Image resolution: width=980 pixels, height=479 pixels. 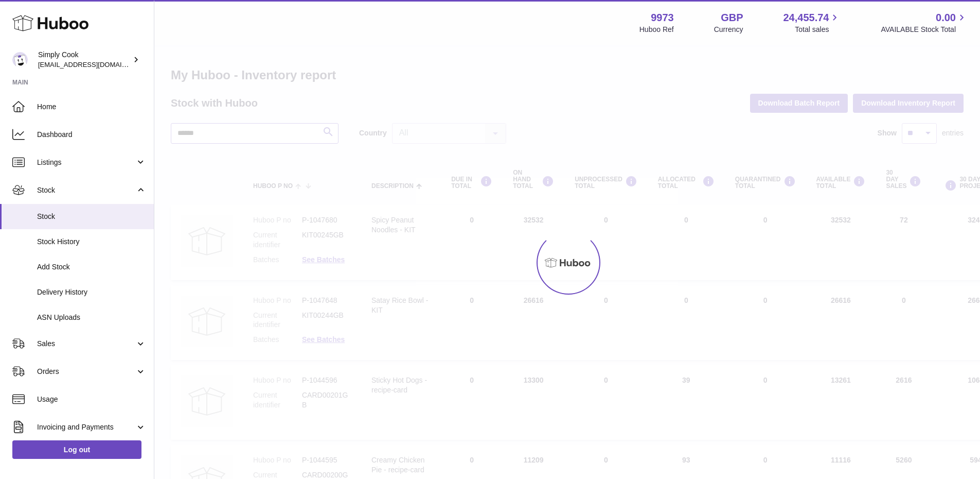 I want to click on a: 0.00 AVAILABLE Stock Total, so click(x=924, y=23).